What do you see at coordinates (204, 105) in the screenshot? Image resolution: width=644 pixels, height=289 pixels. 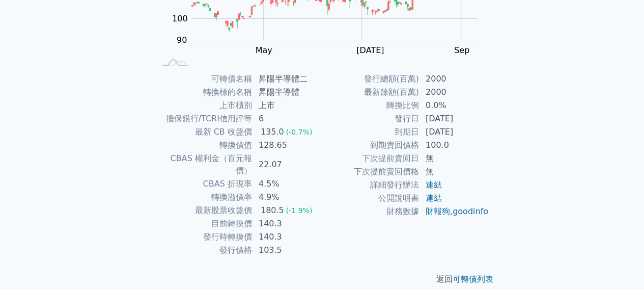 I see `td: 上市櫃別` at bounding box center [204, 105].